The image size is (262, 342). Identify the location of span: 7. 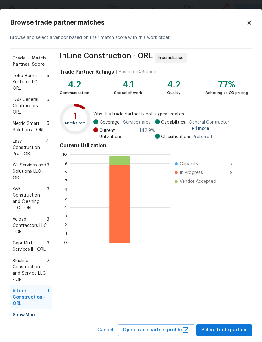
(235, 164).